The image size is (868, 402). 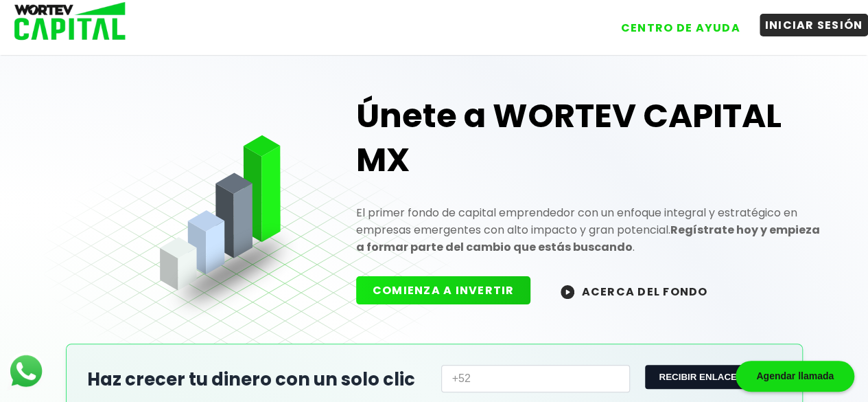 I want to click on img: wortev-capital-acerca-del-fondo, so click(x=568, y=292).